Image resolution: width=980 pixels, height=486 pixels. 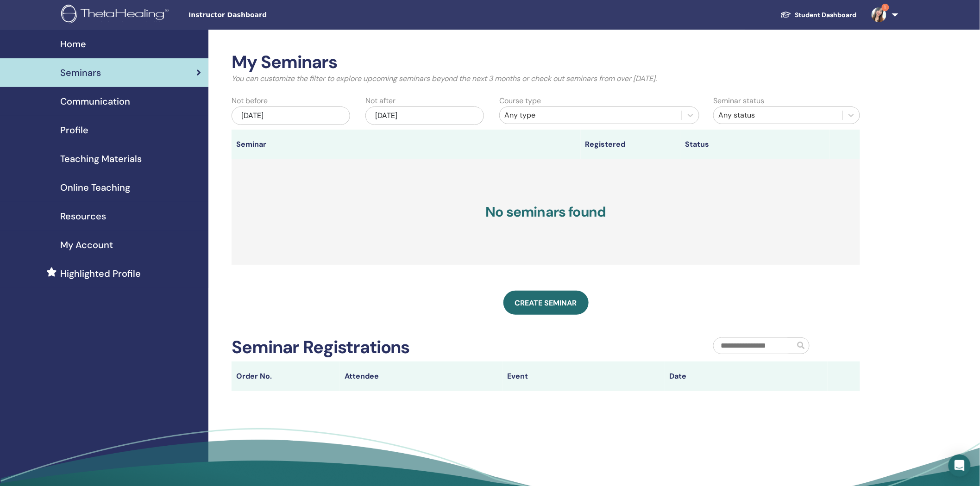 I want to click on span: Seminars, so click(x=81, y=73).